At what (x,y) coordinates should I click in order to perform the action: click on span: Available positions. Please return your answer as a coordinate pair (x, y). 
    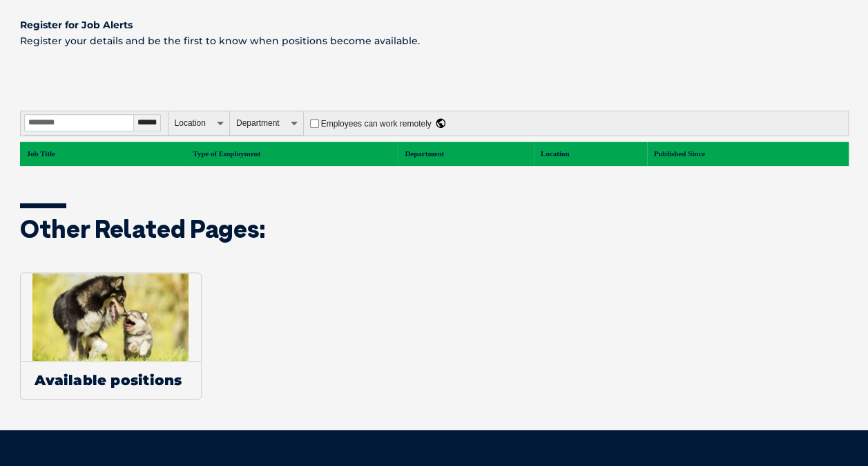
    Looking at the image, I should click on (110, 379).